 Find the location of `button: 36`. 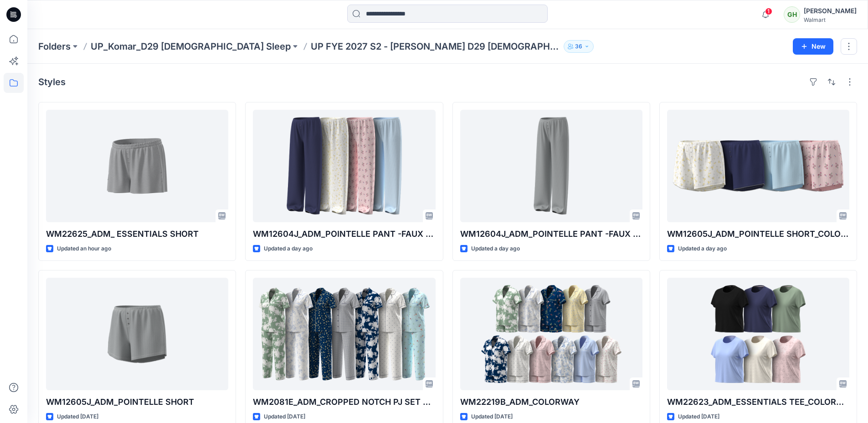

button: 36 is located at coordinates (579, 46).